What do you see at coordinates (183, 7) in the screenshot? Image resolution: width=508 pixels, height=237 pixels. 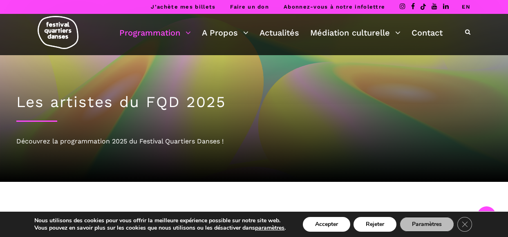 I see `a: J’achète mes billets` at bounding box center [183, 7].